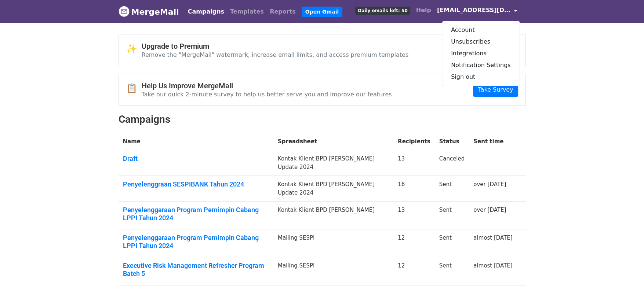 This screenshot has width=644, height=288. I want to click on a: Templates, so click(247, 12).